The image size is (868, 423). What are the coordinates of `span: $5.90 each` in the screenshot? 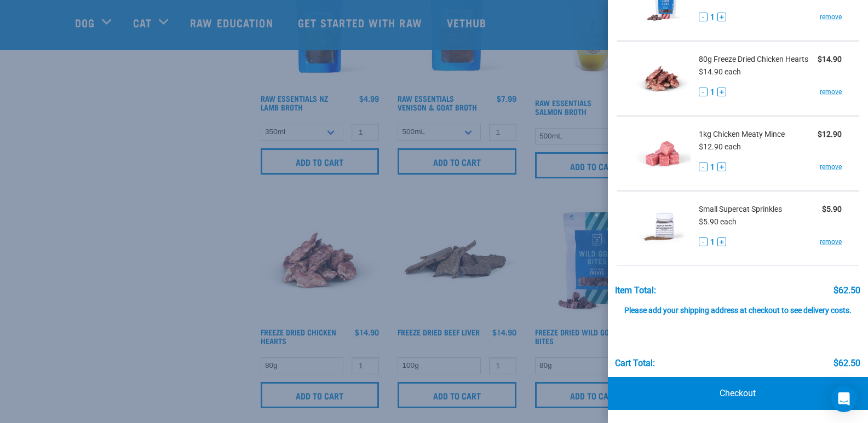 It's located at (717, 222).